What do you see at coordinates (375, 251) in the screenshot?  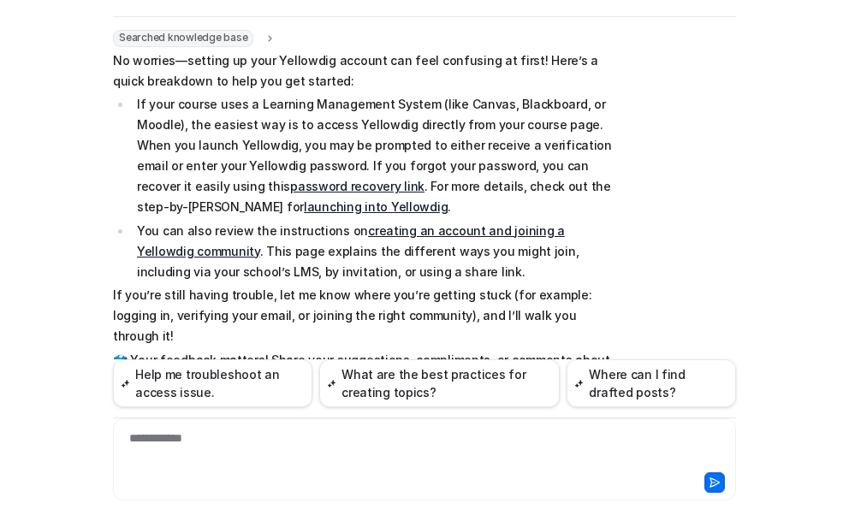 I see `p: You can also review the instructions on . This page explains the different ways you might join, i...` at bounding box center [375, 251].